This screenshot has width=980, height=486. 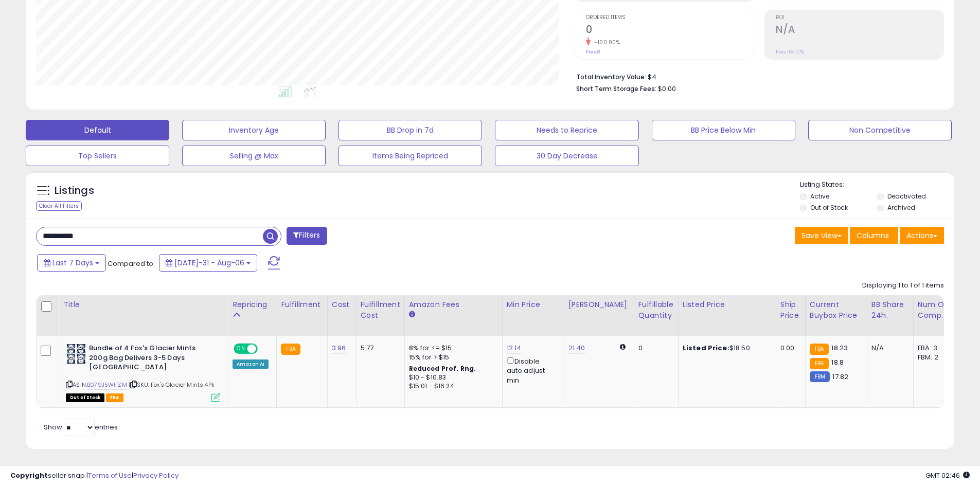 I want to click on div: Ship Price, so click(x=791, y=310).